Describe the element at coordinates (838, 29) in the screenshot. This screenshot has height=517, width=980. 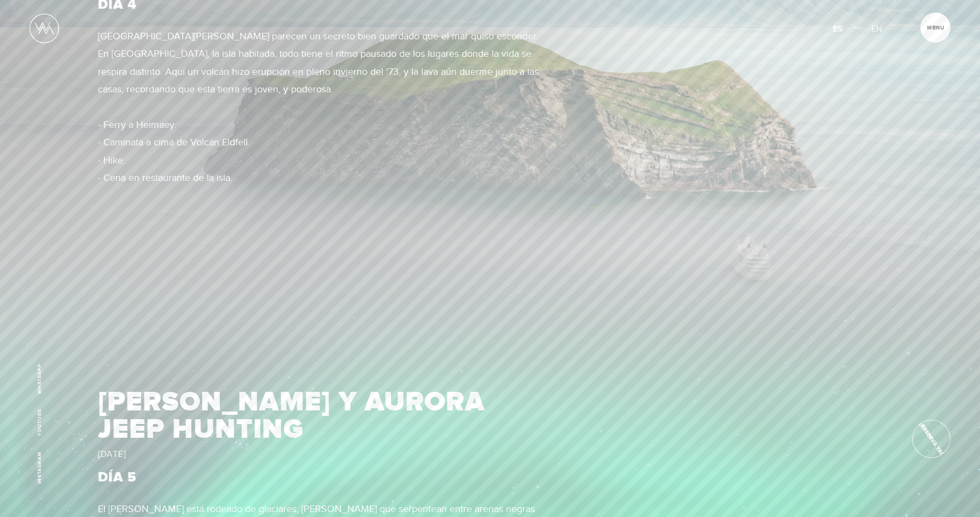
I see `a: ES` at that location.